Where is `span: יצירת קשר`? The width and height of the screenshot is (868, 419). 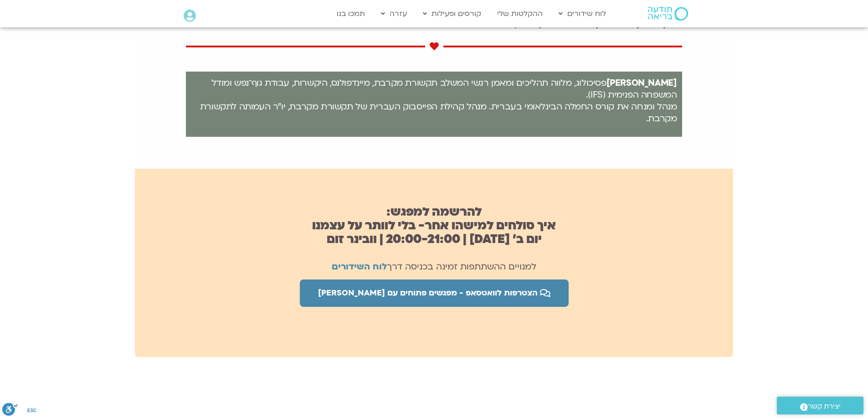
span: יצירת קשר is located at coordinates (824, 406).